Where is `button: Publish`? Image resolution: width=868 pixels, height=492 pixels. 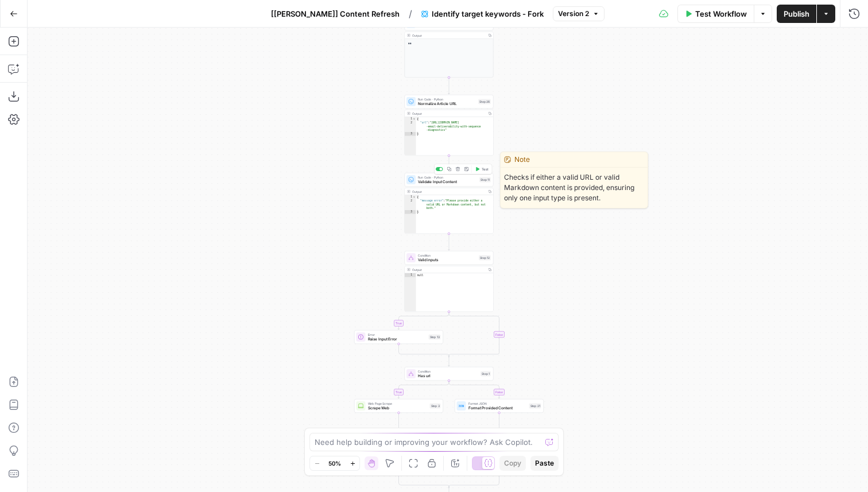
button: Publish is located at coordinates (797, 14).